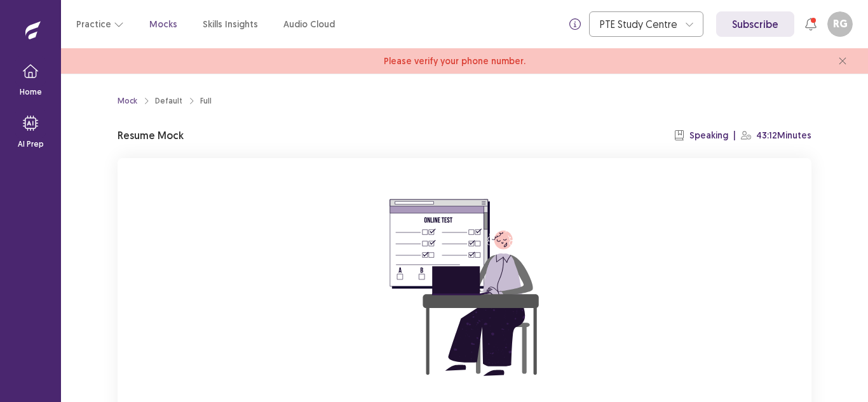 The height and width of the screenshot is (402, 868). What do you see at coordinates (169, 100) in the screenshot?
I see `div: Default` at bounding box center [169, 100].